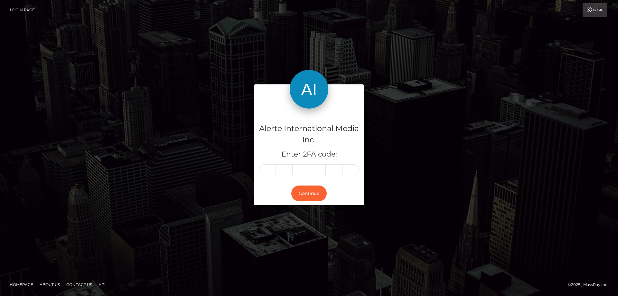  Describe the element at coordinates (309, 154) in the screenshot. I see `h5: Enter 2FA code:` at that location.